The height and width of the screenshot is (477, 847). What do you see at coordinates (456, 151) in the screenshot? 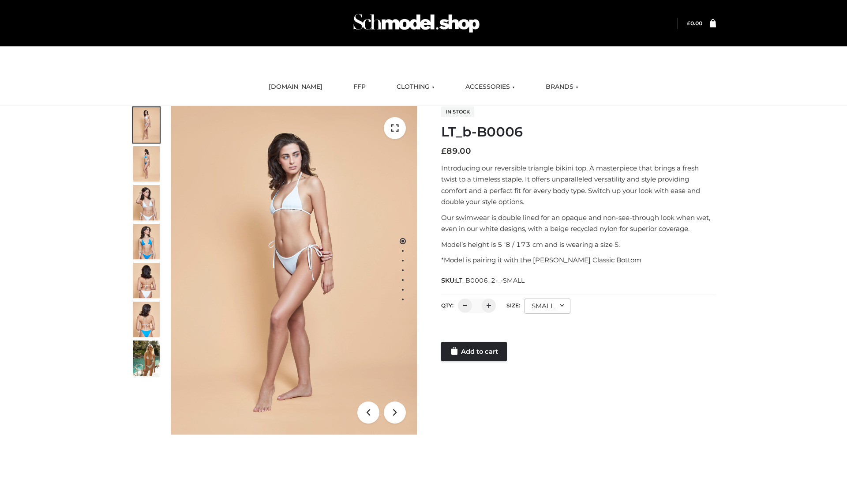
I see `bdi: 89.00` at bounding box center [456, 151].